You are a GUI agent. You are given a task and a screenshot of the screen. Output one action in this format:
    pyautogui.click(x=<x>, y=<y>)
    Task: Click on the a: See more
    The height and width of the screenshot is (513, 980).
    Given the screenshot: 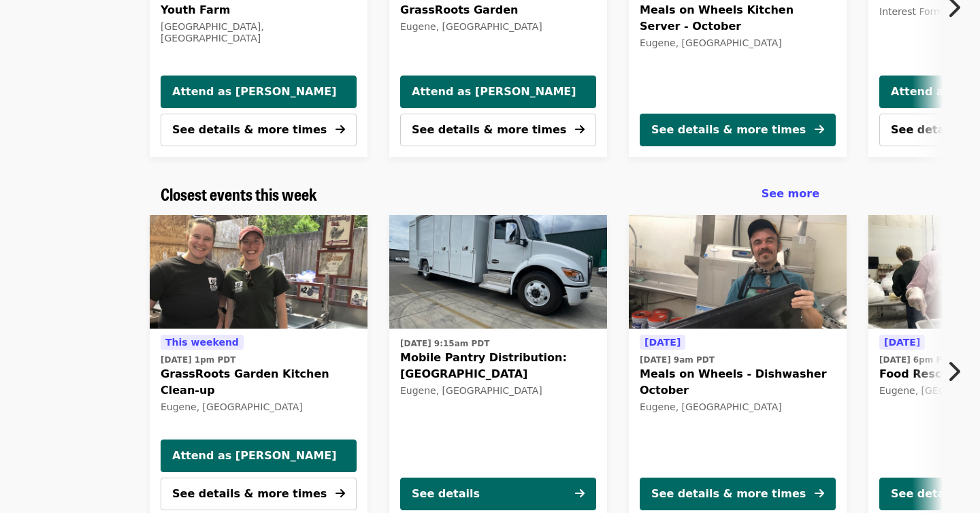 What is the action you would take?
    pyautogui.click(x=790, y=194)
    